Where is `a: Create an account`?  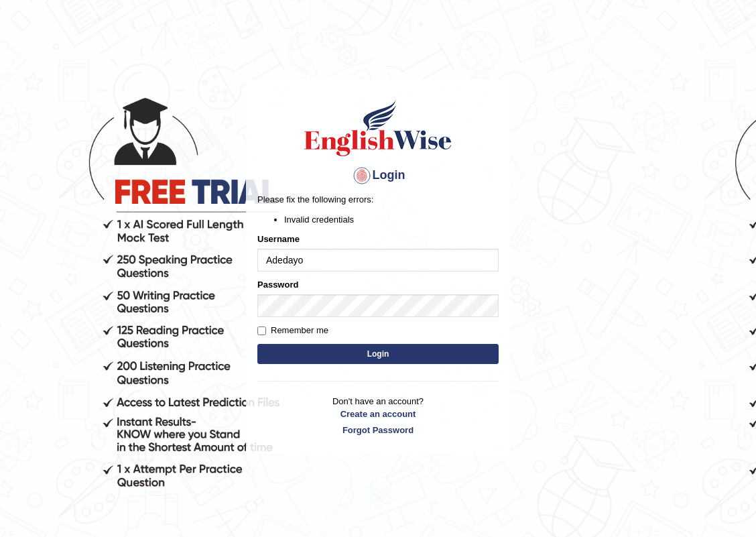 a: Create an account is located at coordinates (378, 414).